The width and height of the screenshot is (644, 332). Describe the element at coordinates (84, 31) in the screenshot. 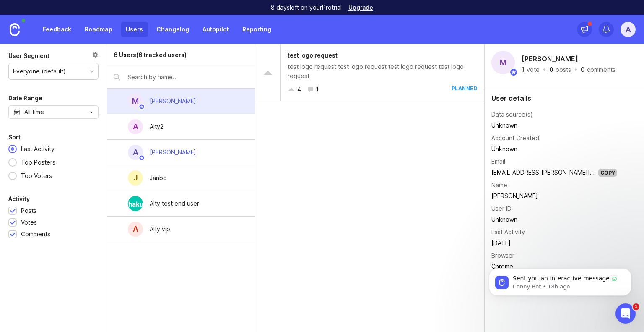

I see `div: message notification from Canny Bot, 18h ago. Sent you an interactive message` at that location.